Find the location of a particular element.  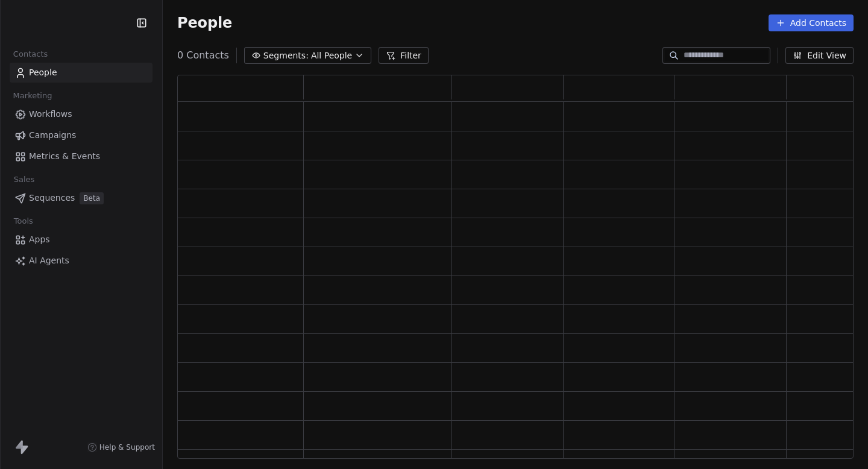

a: Workflows is located at coordinates (81, 114).